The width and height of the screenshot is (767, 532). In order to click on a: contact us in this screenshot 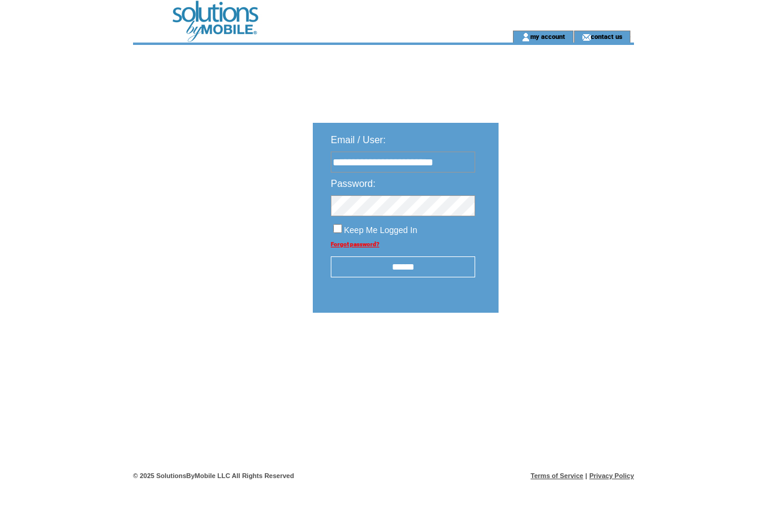, I will do `click(607, 36)`.